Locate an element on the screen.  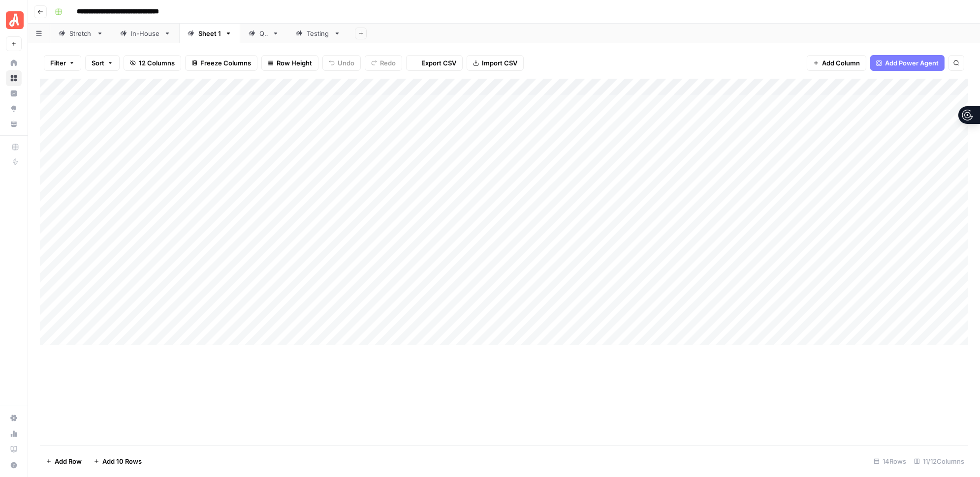
a: In-House is located at coordinates (145, 34).